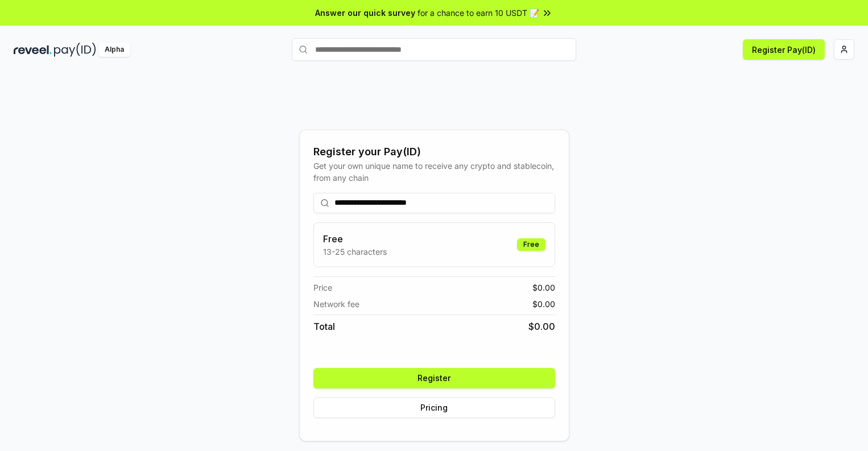  I want to click on button: Register, so click(434, 379).